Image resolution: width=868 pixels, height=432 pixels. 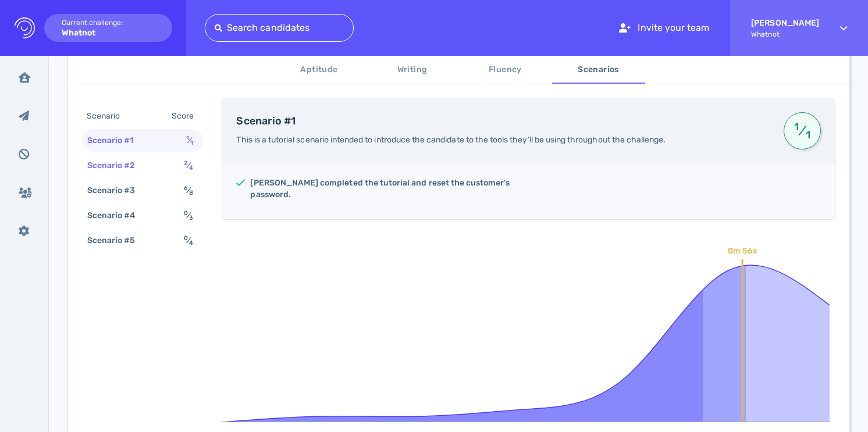 What do you see at coordinates (116, 141) in the screenshot?
I see `div: Scenario #1` at bounding box center [116, 141].